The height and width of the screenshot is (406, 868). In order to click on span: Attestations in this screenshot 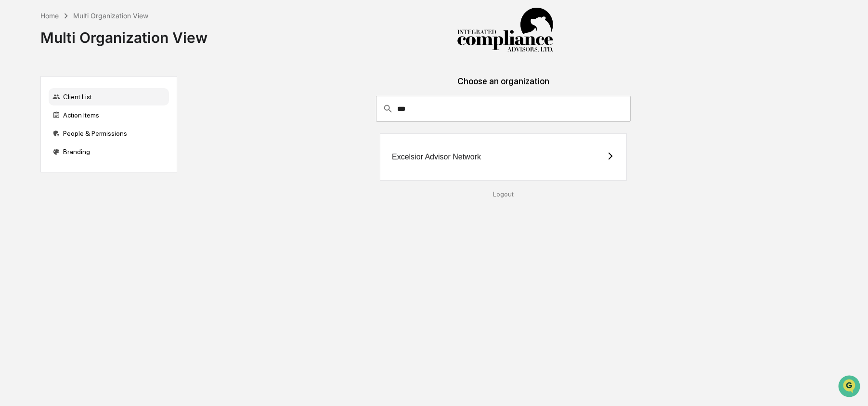, I will do `click(99, 126)`.